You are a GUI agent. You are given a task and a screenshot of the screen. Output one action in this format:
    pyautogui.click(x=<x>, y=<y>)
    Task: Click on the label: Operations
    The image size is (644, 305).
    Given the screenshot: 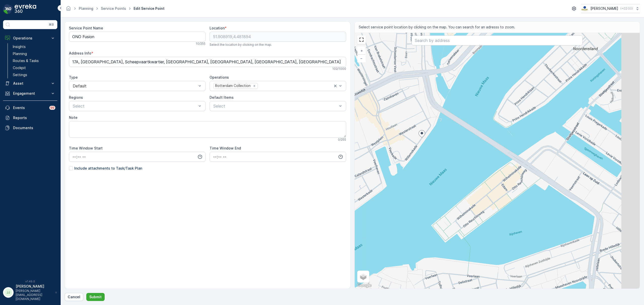 What is the action you would take?
    pyautogui.click(x=219, y=77)
    